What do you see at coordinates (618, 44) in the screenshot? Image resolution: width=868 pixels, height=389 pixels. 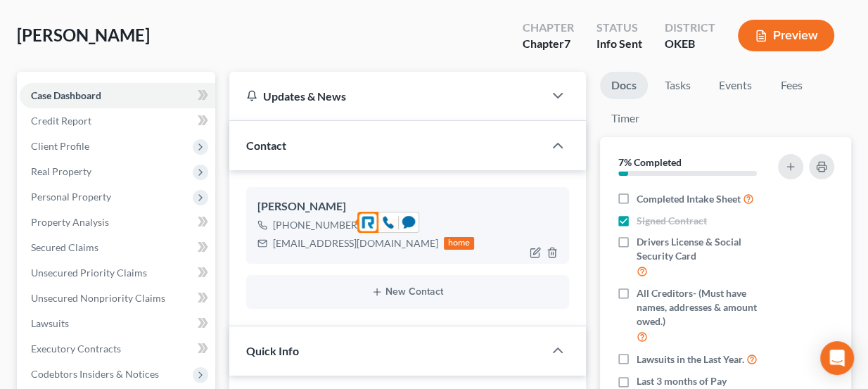 I see `div: Info Sent` at bounding box center [618, 44].